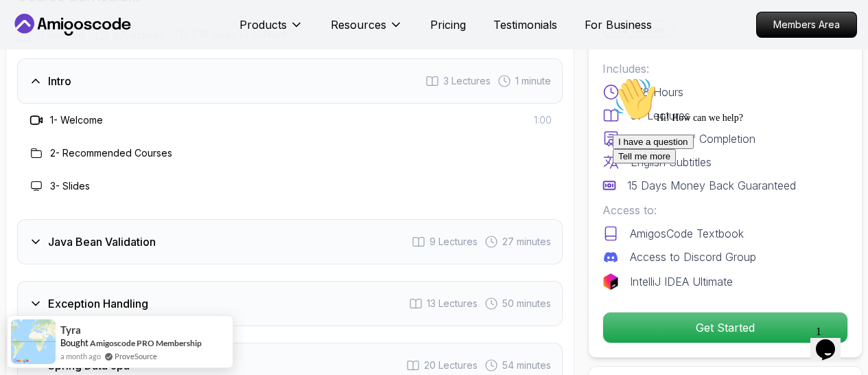  I want to click on p: Includes:, so click(726, 68).